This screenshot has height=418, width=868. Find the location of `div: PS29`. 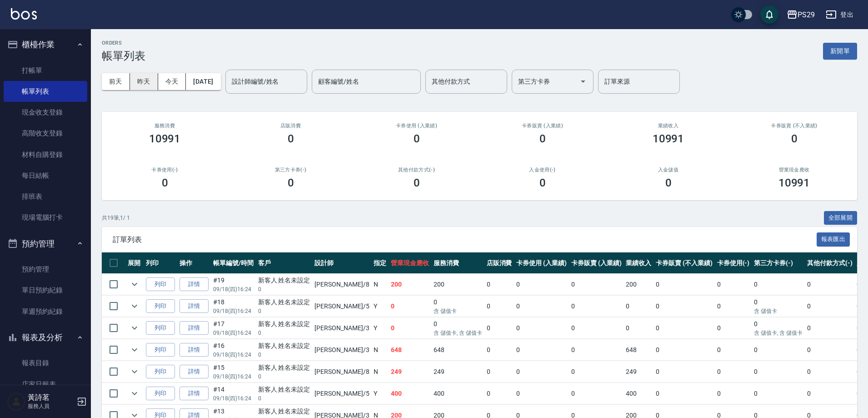

div: PS29 is located at coordinates (806, 14).